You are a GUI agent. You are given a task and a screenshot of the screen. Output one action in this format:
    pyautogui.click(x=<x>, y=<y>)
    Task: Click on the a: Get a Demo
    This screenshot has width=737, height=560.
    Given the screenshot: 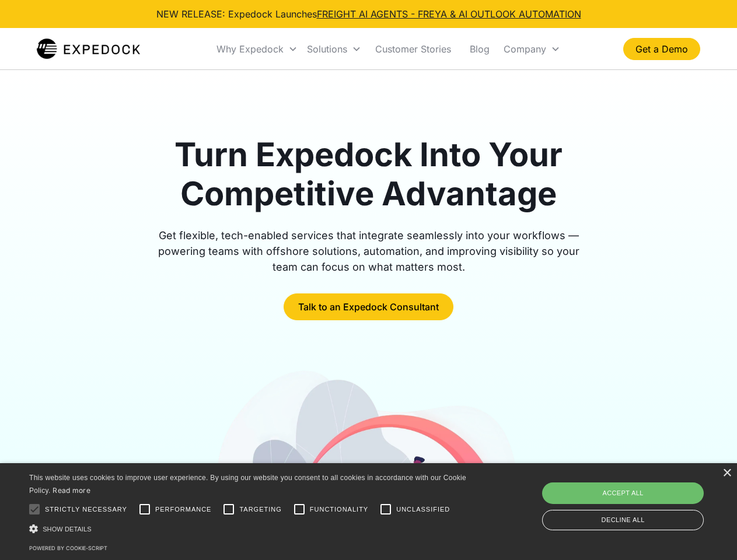 What is the action you would take?
    pyautogui.click(x=662, y=49)
    